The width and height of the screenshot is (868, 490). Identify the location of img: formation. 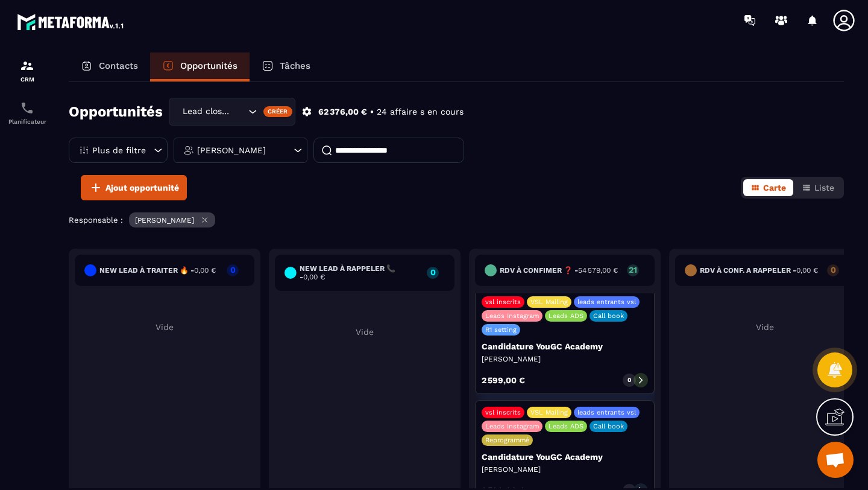
(27, 65).